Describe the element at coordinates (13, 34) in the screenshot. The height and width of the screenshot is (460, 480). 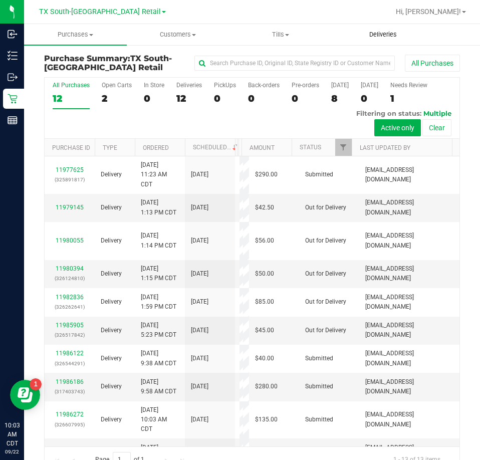
I see `inline-svg: Inbound` at that location.